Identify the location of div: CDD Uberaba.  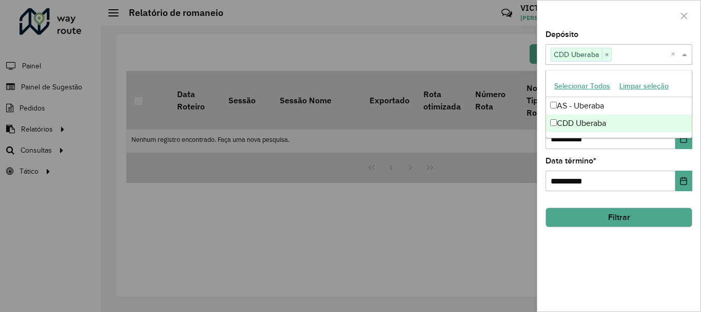
(619, 123).